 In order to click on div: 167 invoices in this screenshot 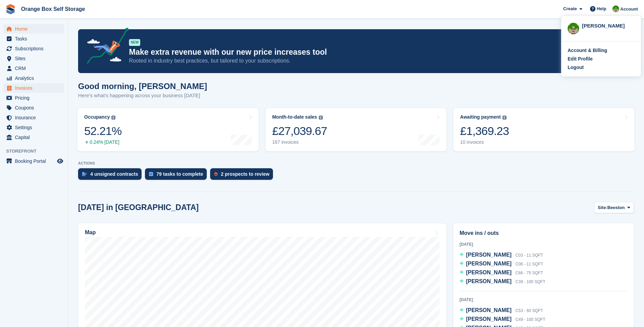, I will do `click(300, 142)`.